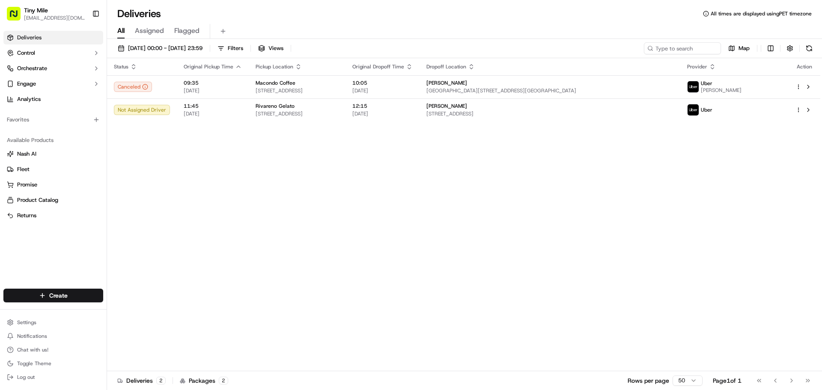 This screenshot has height=390, width=822. I want to click on button: Tiny Mile, so click(36, 10).